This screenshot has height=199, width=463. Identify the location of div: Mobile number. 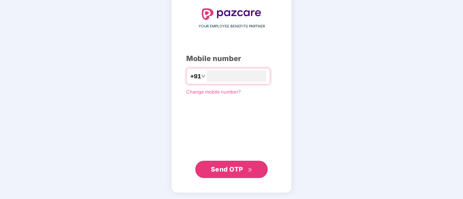
(231, 59).